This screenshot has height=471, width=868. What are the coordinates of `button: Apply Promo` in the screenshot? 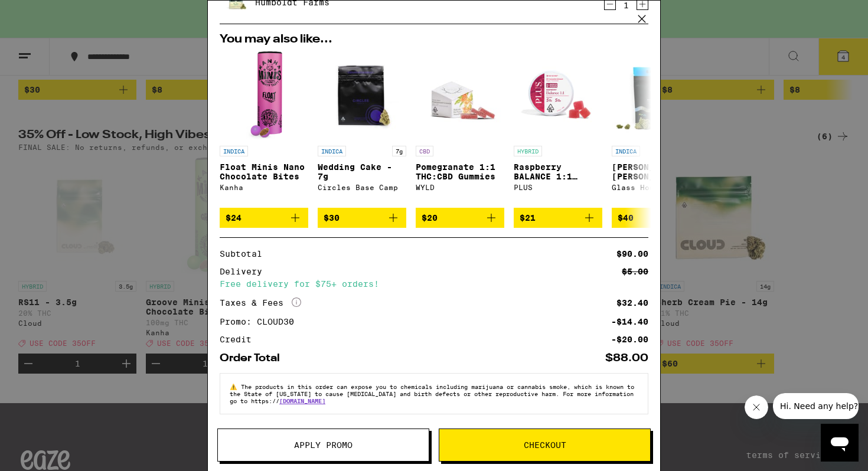 It's located at (323, 445).